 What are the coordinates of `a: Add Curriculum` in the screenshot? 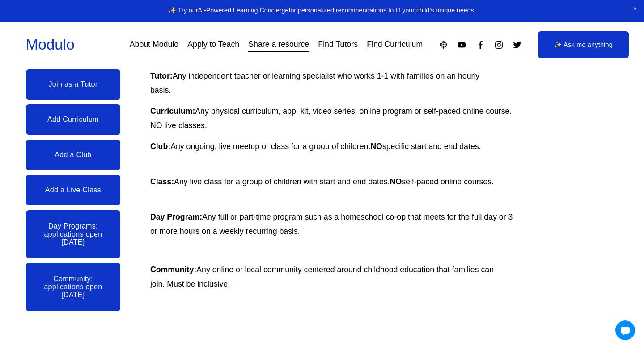 It's located at (73, 120).